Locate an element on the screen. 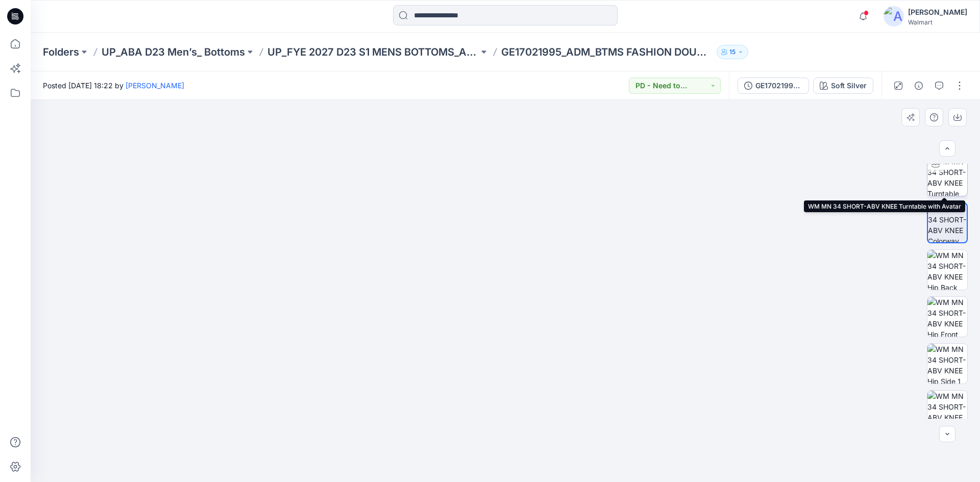 The image size is (980, 482). img: WM MN 34 SHORT-ABV KNEE Colorway wo Avatar is located at coordinates (948, 223).